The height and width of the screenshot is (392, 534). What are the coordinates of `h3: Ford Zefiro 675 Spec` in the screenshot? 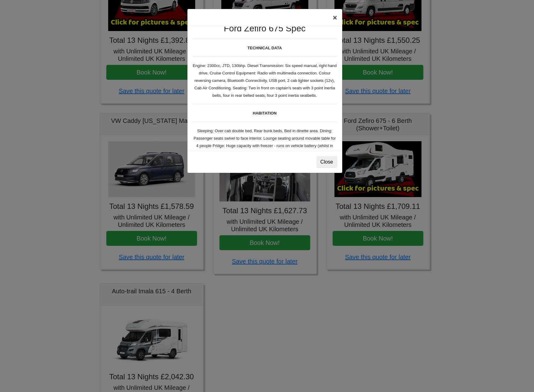 It's located at (265, 28).